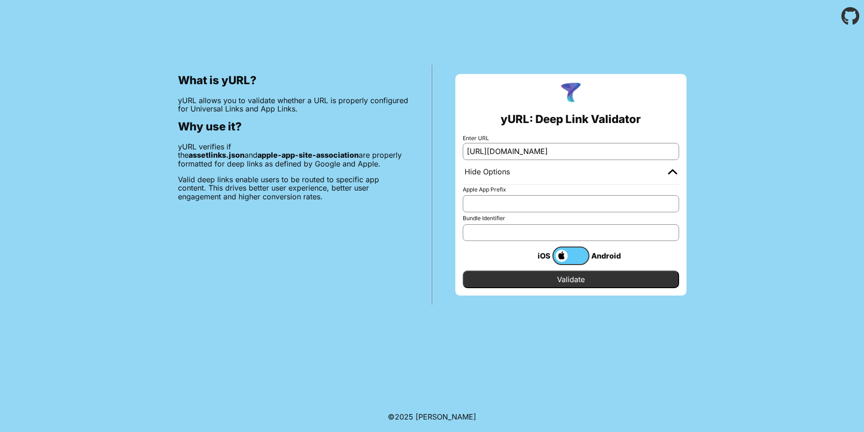 This screenshot has width=864, height=432. I want to click on h2: Why use it?, so click(293, 127).